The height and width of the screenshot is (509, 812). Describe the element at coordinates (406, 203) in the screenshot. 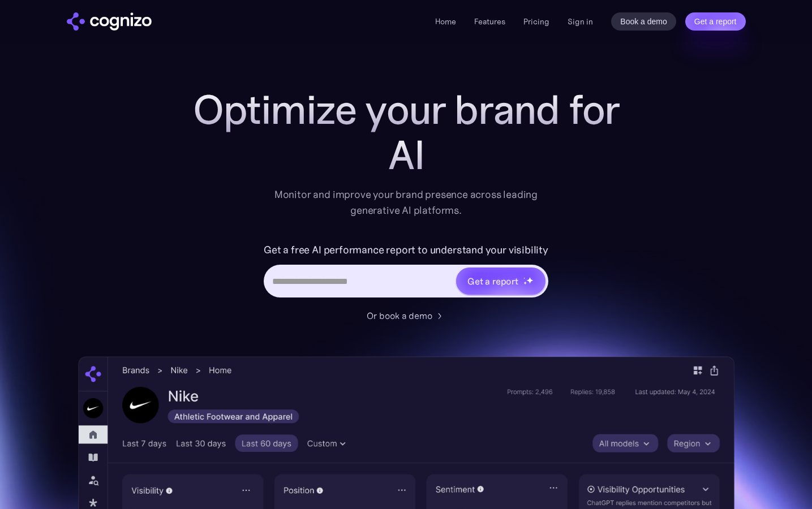

I see `div: Monitor and improve your brand presence across leading generative AI platforms.` at that location.